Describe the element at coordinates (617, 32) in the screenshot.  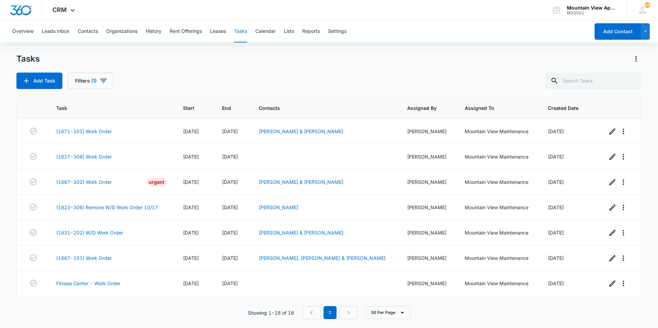
I see `button: Add Contact` at that location.